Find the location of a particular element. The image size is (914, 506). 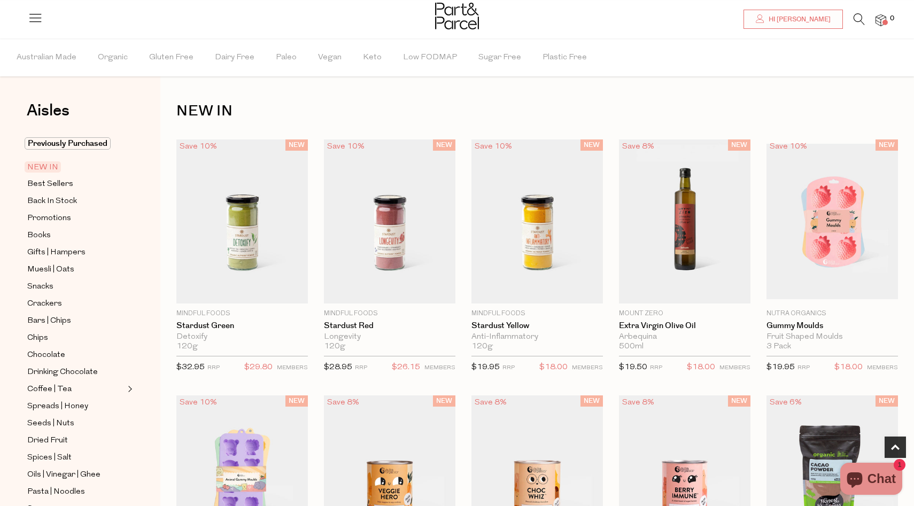

span: Seeds | Nuts is located at coordinates (51, 424).